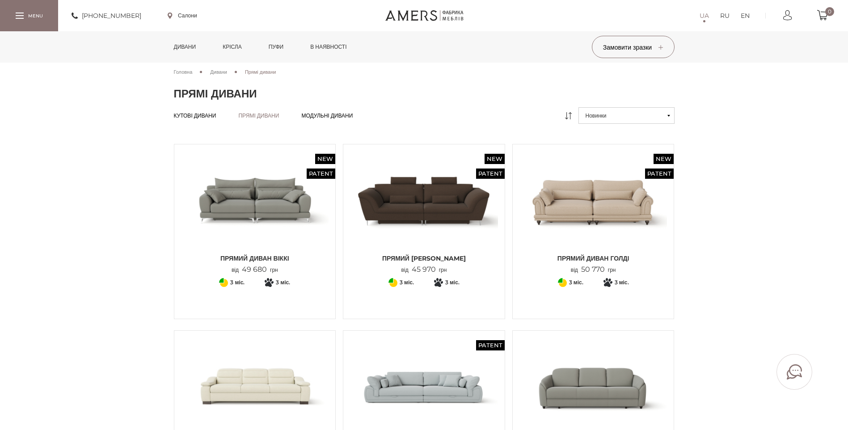  Describe the element at coordinates (276, 47) in the screenshot. I see `a: Пуфи` at that location.